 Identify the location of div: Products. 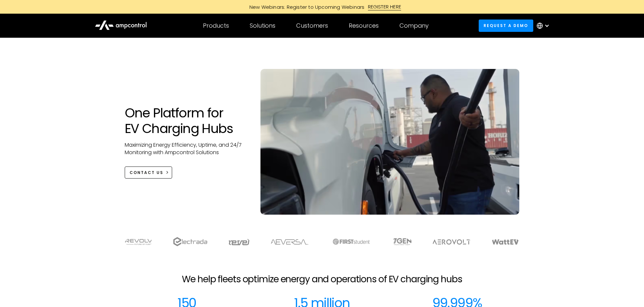
(216, 26).